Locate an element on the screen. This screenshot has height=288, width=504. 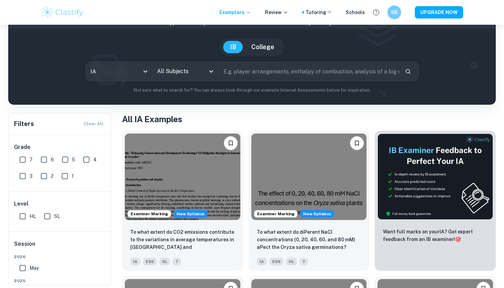
img: Thumbnail is located at coordinates (435, 176).